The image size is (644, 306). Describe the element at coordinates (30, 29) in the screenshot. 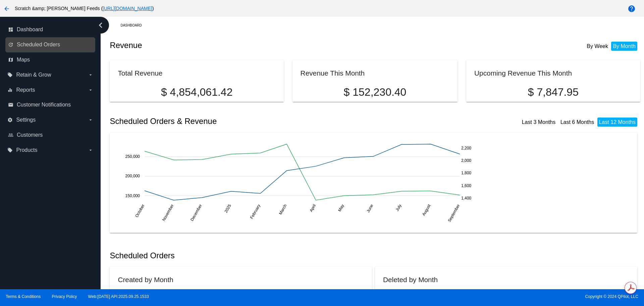

I see `span: Dashboard` at that location.